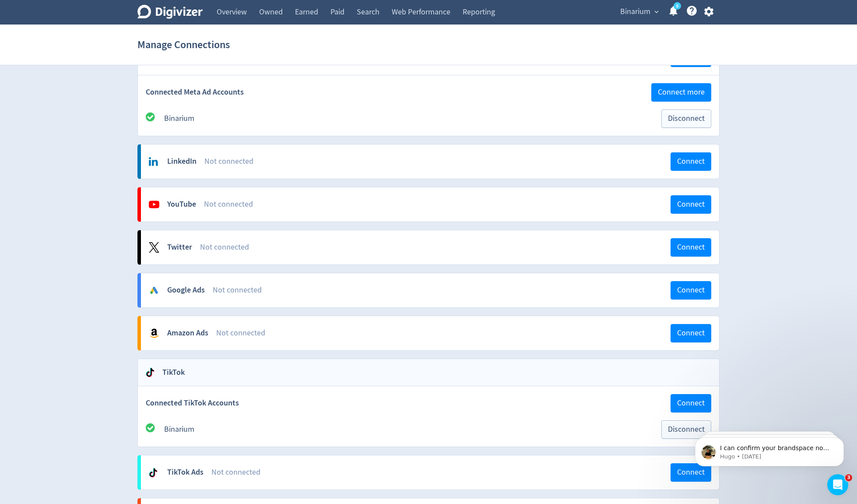 The image size is (857, 504). Describe the element at coordinates (430, 248) in the screenshot. I see `a: TwitterNot connectedConnect` at that location.